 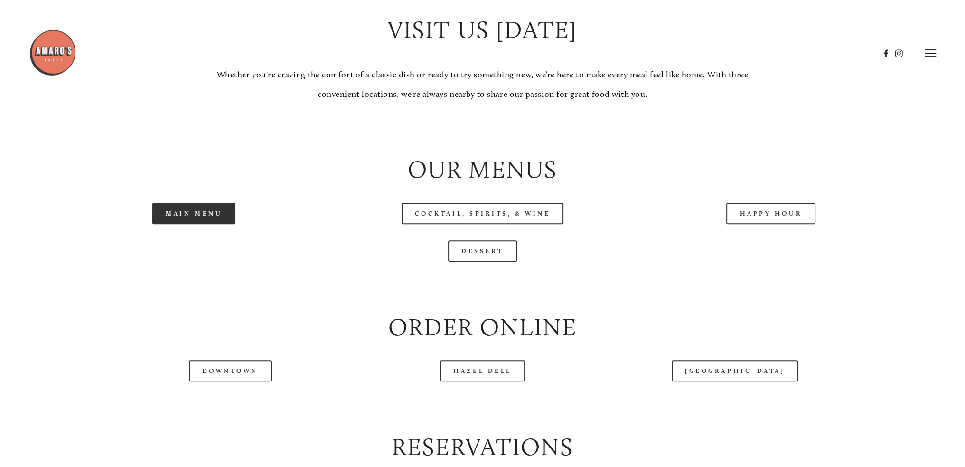 What do you see at coordinates (482, 251) in the screenshot?
I see `a: Dessert` at bounding box center [482, 251].